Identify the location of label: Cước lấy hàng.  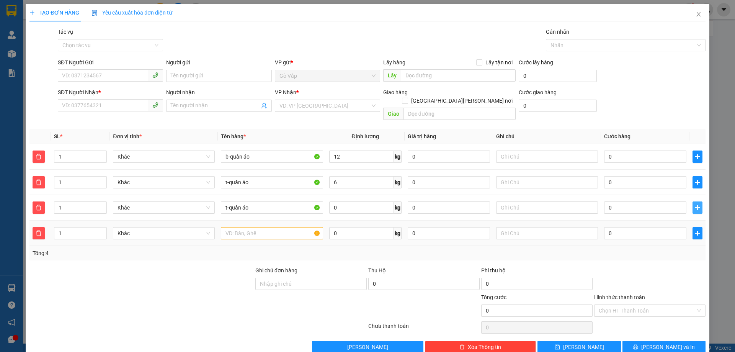
(536, 62).